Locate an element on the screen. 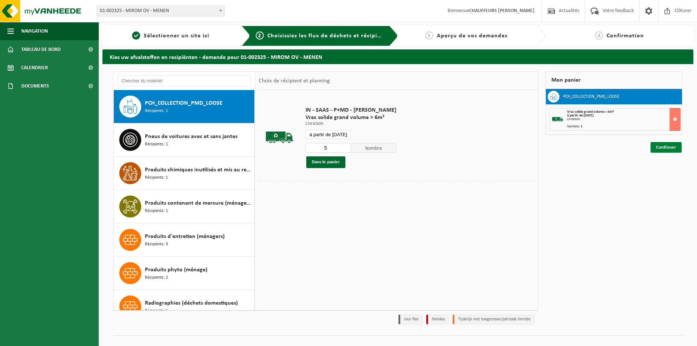  span: Sélectionner un site ici is located at coordinates (176, 36).